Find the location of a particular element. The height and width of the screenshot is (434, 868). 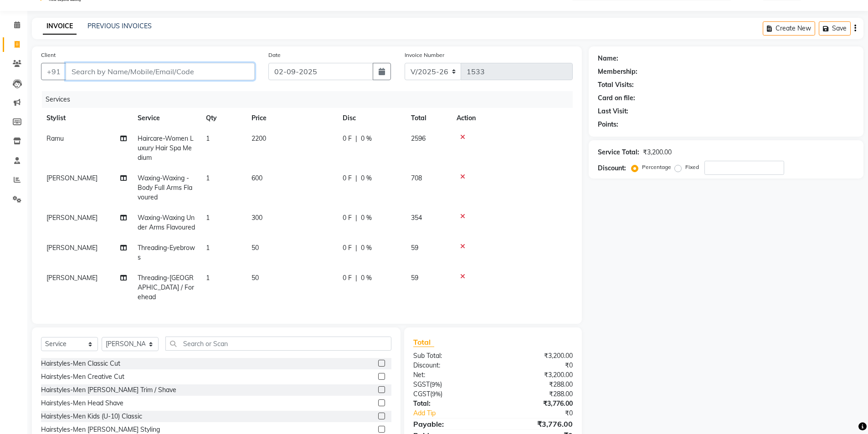

button: Create New is located at coordinates (788, 28).